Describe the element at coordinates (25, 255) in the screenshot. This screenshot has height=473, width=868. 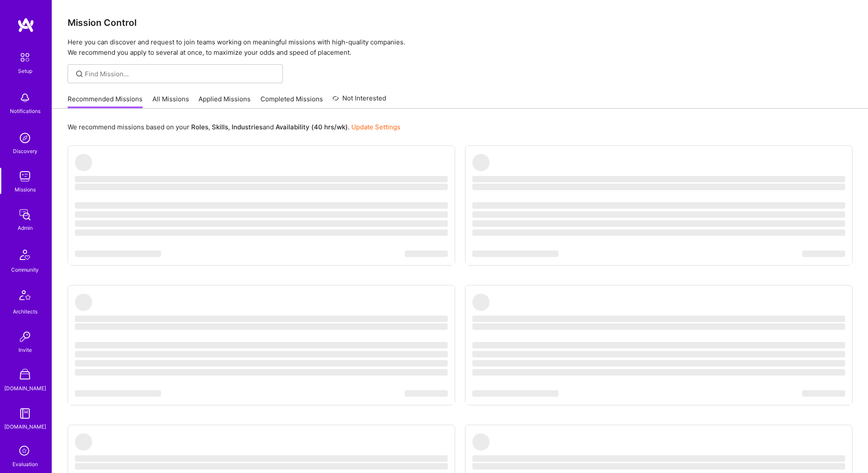
I see `img: Community` at that location.